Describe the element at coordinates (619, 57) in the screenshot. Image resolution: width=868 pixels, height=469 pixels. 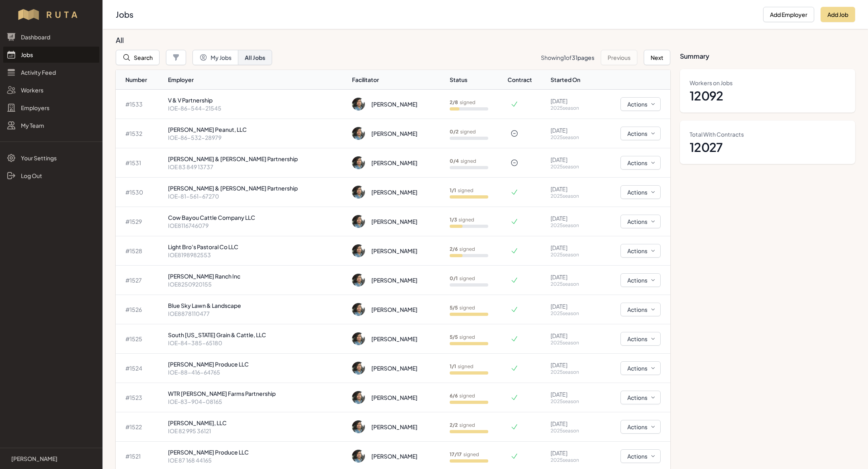
I see `button: Previous` at that location.